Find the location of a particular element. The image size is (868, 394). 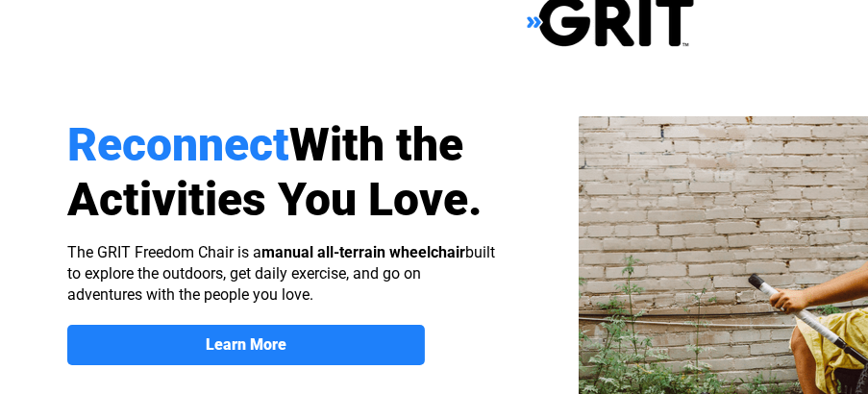

span: Activities You Love. is located at coordinates (275, 199).